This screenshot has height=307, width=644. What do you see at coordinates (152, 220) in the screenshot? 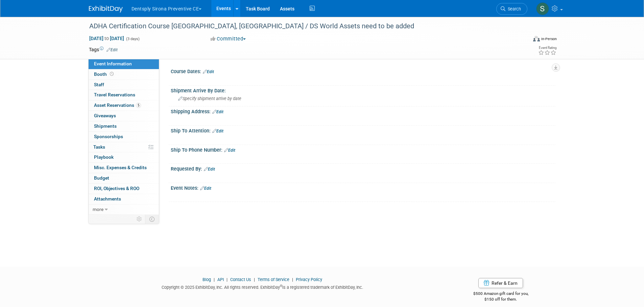
I see `td: Toggle Event Tabs` at bounding box center [152, 220].